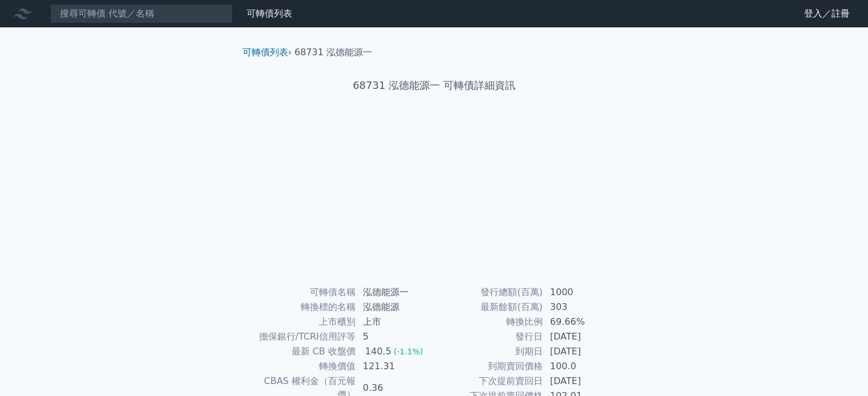 The height and width of the screenshot is (396, 868). Describe the element at coordinates (395, 367) in the screenshot. I see `td: 121.31` at that location.